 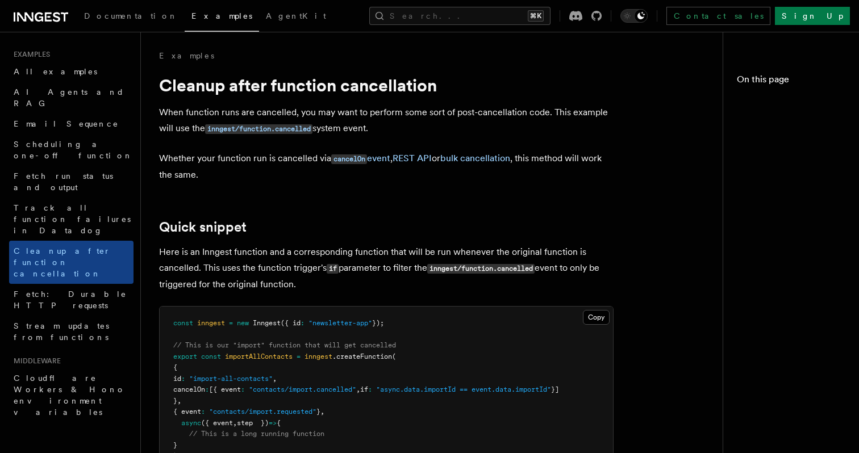 I want to click on a: bulk cancellation, so click(x=475, y=158).